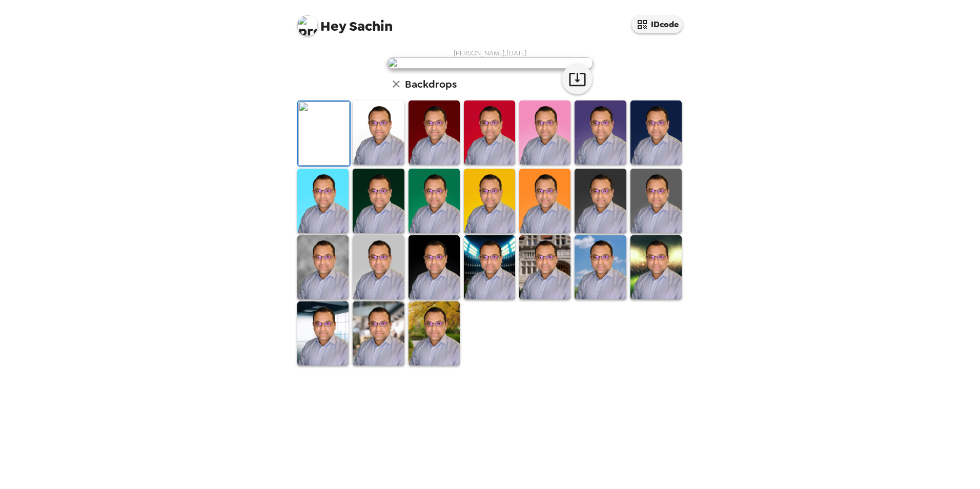 Image resolution: width=980 pixels, height=489 pixels. I want to click on img: Original, so click(324, 133).